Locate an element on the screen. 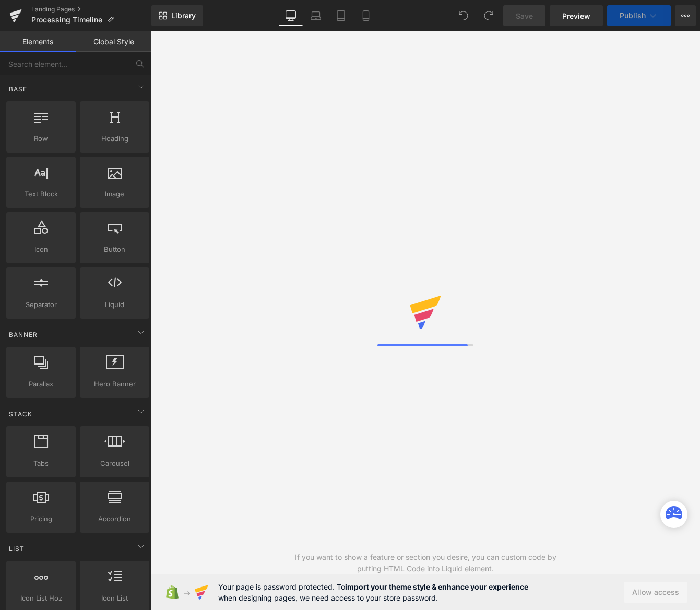 The width and height of the screenshot is (700, 610). span: Banner is located at coordinates (23, 334).